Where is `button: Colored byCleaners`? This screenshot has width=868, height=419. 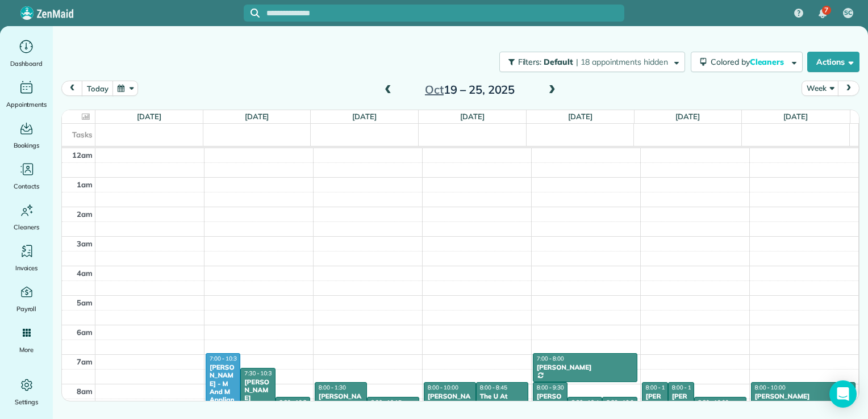 button: Colored byCleaners is located at coordinates (746, 62).